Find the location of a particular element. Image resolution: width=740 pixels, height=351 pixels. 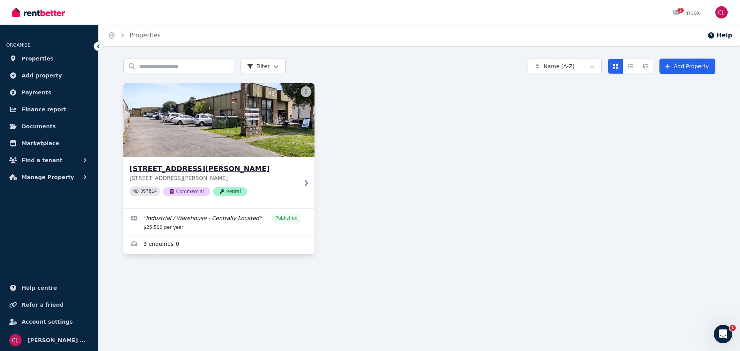

span: Refer a friend is located at coordinates (42, 305).